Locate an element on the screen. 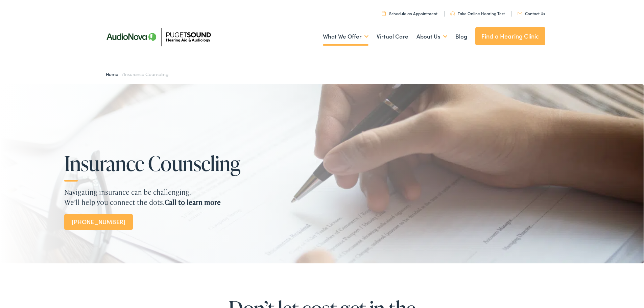  strong: Call to learn more is located at coordinates (193, 203).